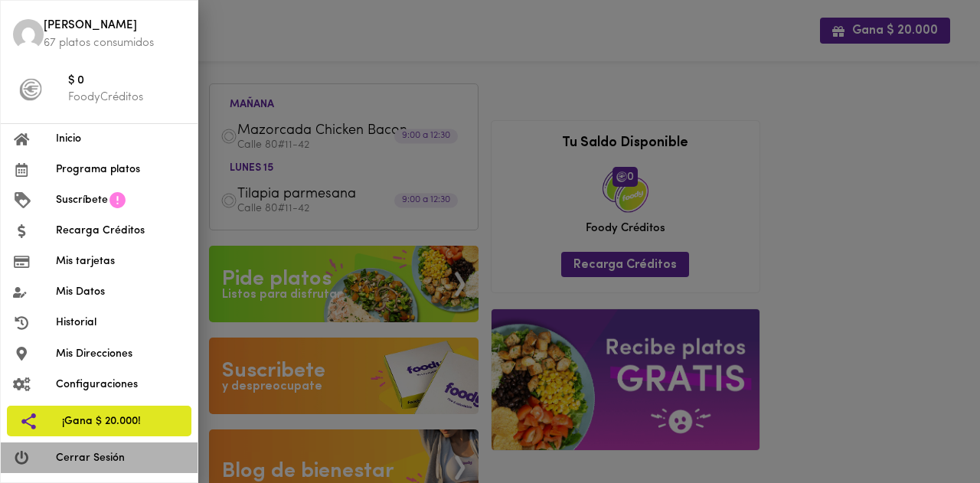  I want to click on span: Mis Datos, so click(120, 292).